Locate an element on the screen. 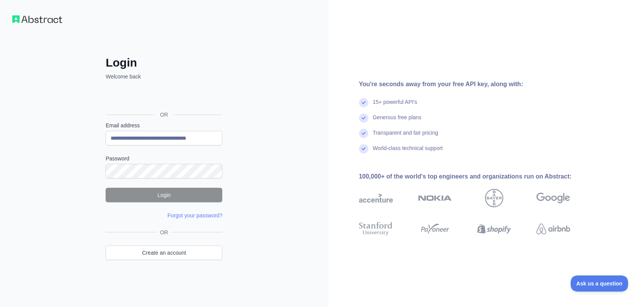 The width and height of the screenshot is (644, 307). img: google is located at coordinates (553, 198).